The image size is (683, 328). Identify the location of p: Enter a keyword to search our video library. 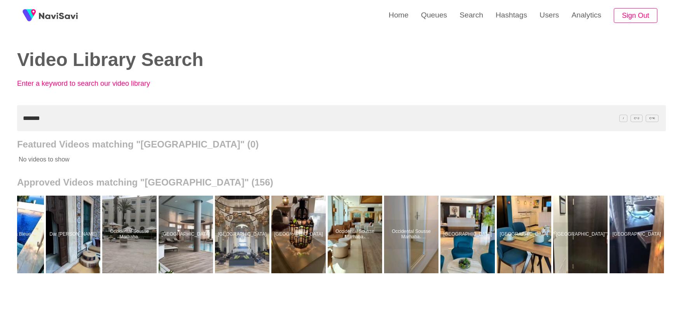
(103, 84).